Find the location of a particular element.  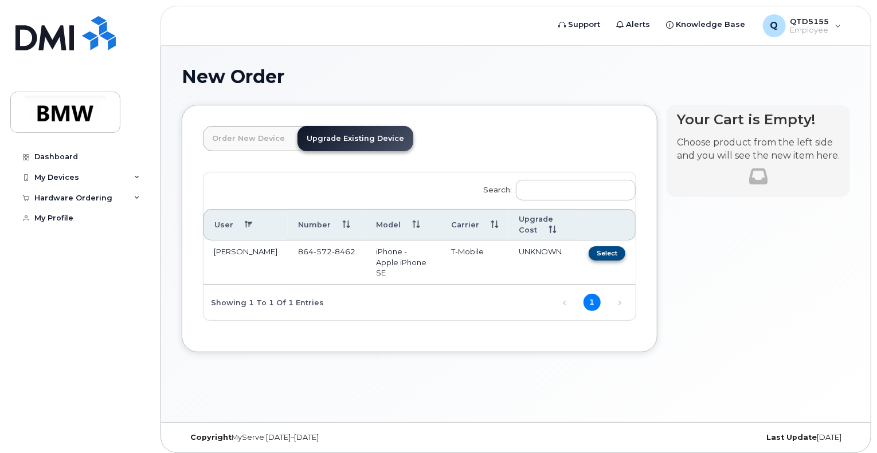

a: Previous is located at coordinates (564, 303).